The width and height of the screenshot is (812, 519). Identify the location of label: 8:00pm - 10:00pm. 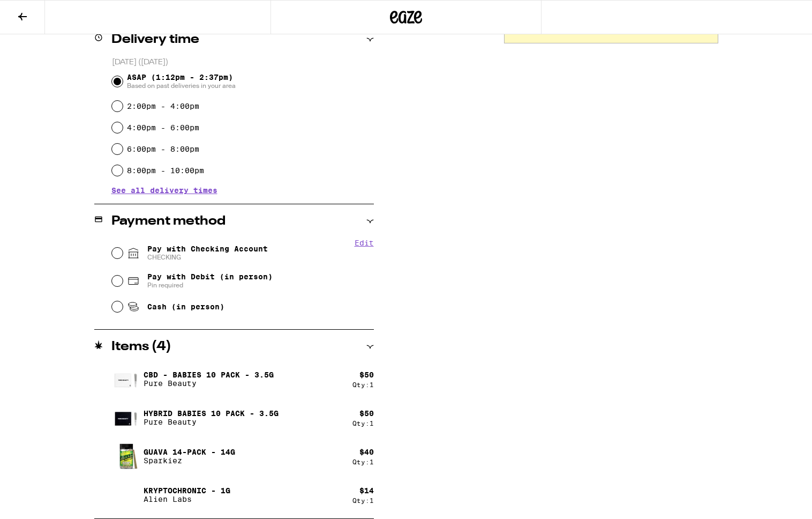
(165, 171).